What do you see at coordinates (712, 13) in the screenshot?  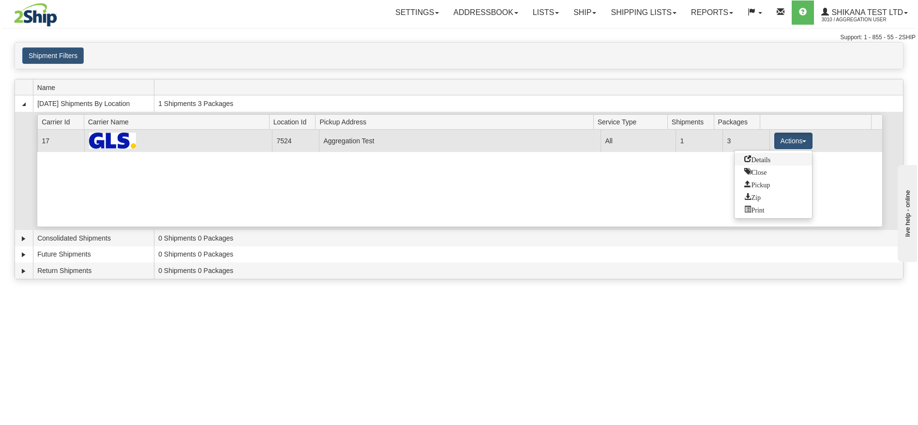 I see `a: Reports` at bounding box center [712, 13].